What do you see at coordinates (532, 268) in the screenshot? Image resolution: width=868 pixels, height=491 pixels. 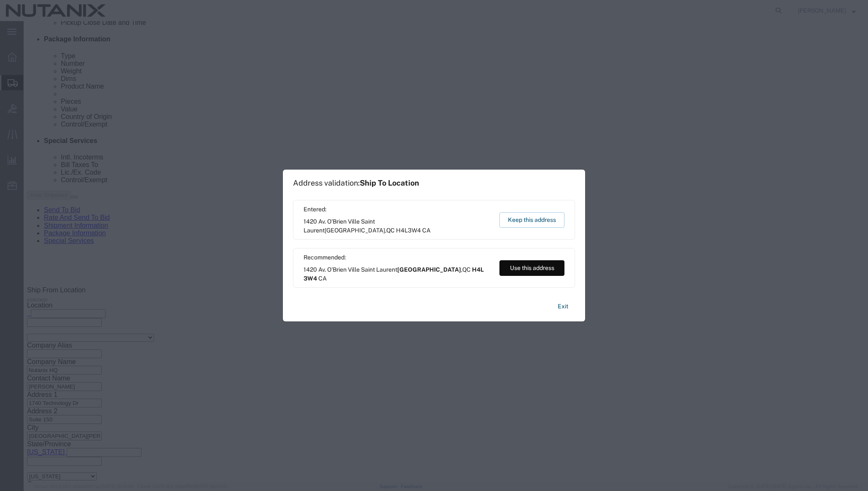 I see `button: Use this address` at bounding box center [532, 268].